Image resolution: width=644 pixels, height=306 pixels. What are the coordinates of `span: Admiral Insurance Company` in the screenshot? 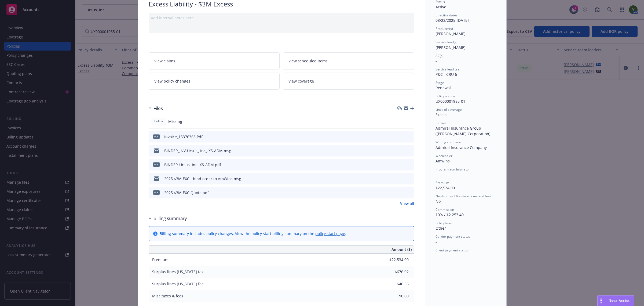 It's located at (461, 147).